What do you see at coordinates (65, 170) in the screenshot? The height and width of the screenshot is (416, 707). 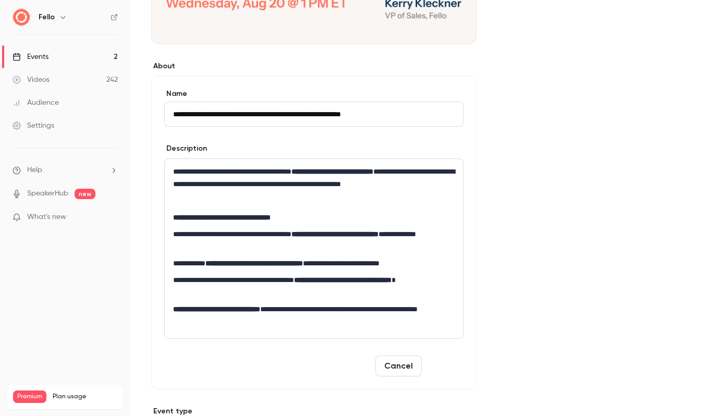 I see `li: help-dropdown-opener` at bounding box center [65, 170].